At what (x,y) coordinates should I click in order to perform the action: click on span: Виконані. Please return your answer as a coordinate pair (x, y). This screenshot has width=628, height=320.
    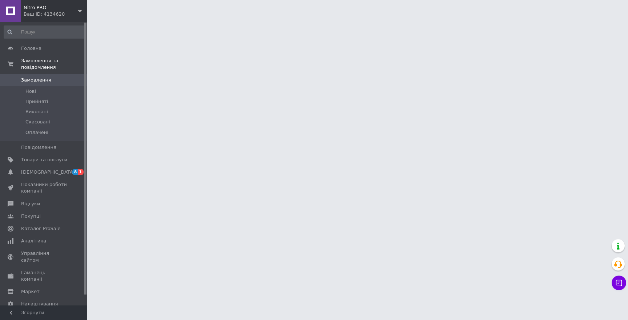
    Looking at the image, I should click on (37, 112).